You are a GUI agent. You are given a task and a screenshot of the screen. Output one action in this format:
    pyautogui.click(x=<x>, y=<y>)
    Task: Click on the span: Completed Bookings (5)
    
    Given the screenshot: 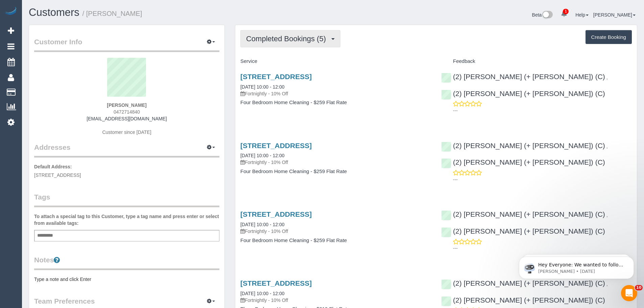 What is the action you would take?
    pyautogui.click(x=287, y=38)
    